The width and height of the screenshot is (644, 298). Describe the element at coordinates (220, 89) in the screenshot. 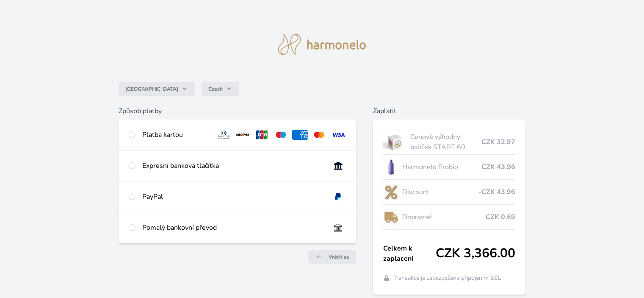

I see `button: Czech` at that location.